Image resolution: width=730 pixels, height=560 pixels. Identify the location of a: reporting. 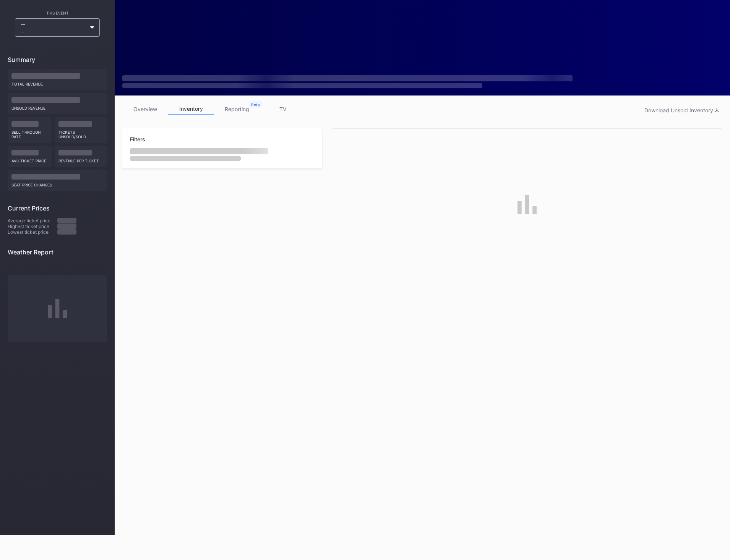
(237, 109).